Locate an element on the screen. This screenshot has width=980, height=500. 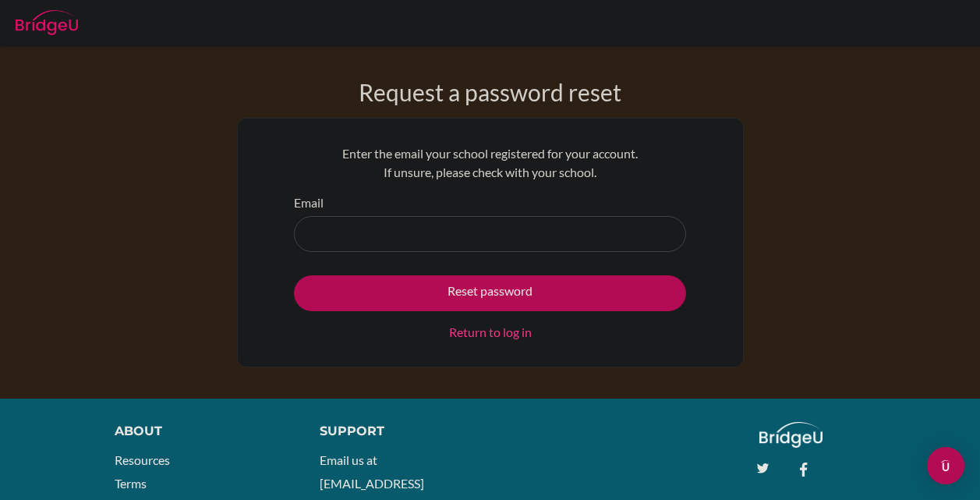
p: Enter the email your school registered for your account. If unsure, please check with your school. is located at coordinates (490, 163).